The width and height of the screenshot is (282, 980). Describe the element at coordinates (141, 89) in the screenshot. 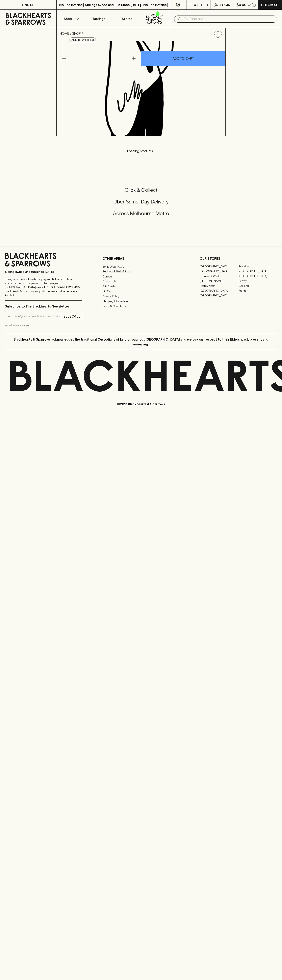

I see `img: Good Land Smoovie Smoothie Sour Vegas Buffet` at that location.